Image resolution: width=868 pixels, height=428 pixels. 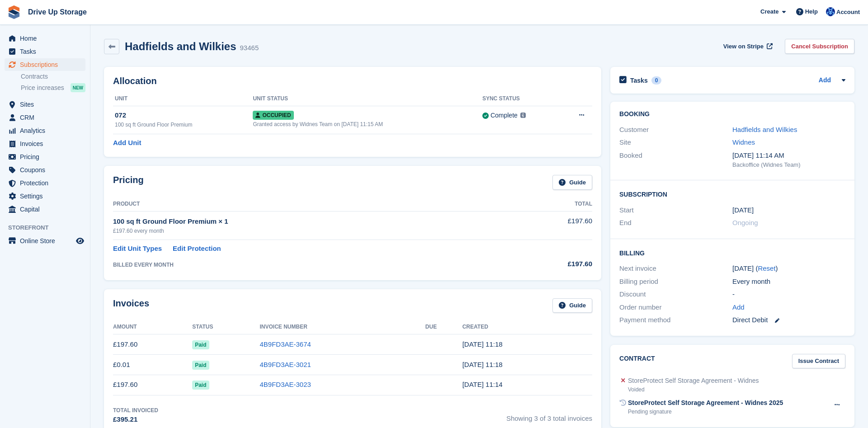 I want to click on div: Backoffice (Widnes Team), so click(x=788, y=165).